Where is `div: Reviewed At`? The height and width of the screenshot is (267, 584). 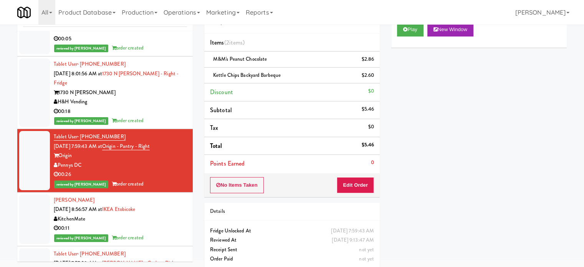
div: Reviewed At is located at coordinates (292, 240).